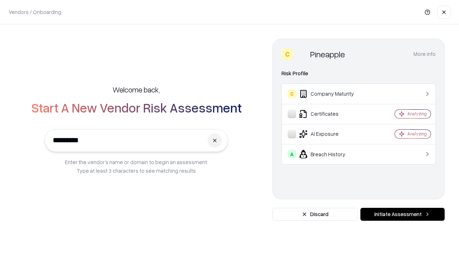 This screenshot has width=459, height=258. Describe the element at coordinates (315, 215) in the screenshot. I see `button: Discard` at that location.